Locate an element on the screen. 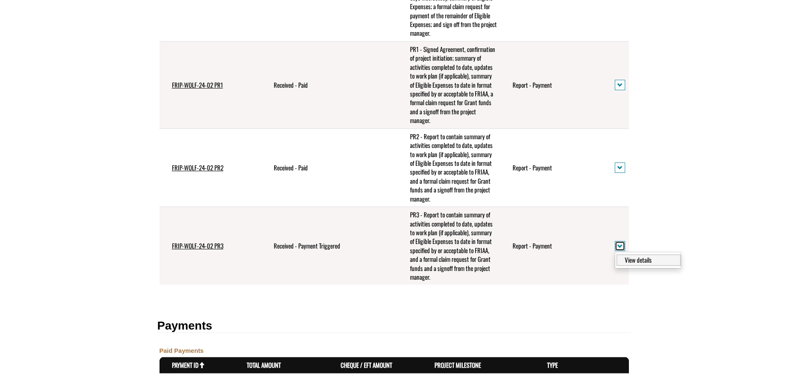 The height and width of the screenshot is (384, 788). a: Cheque / EFT Amount is located at coordinates (366, 364).